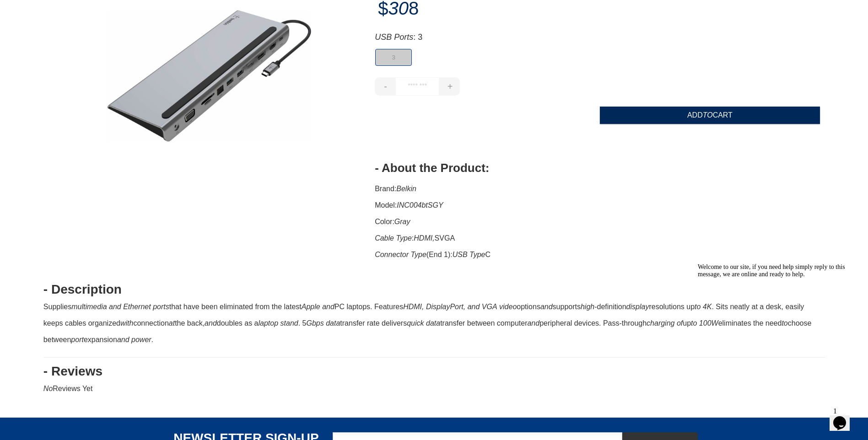 This screenshot has width=868, height=440. Describe the element at coordinates (638, 307) in the screenshot. I see `i: display` at that location.